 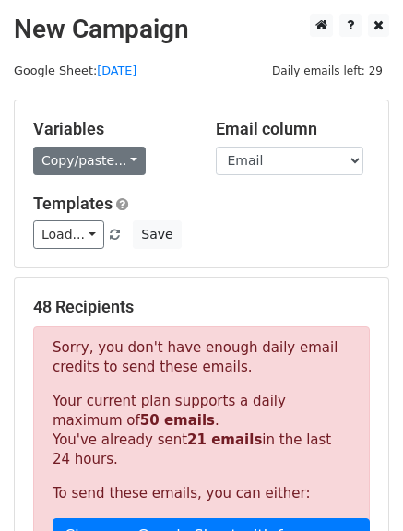 I want to click on h5: Variables, so click(x=111, y=129).